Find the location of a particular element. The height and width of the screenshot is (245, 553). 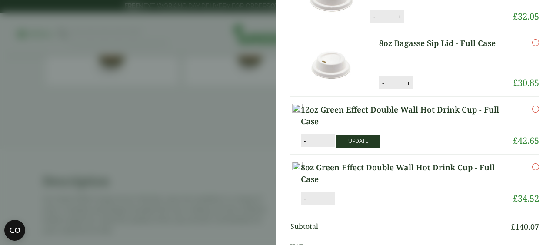

bdi: 34.52 is located at coordinates (526, 198).